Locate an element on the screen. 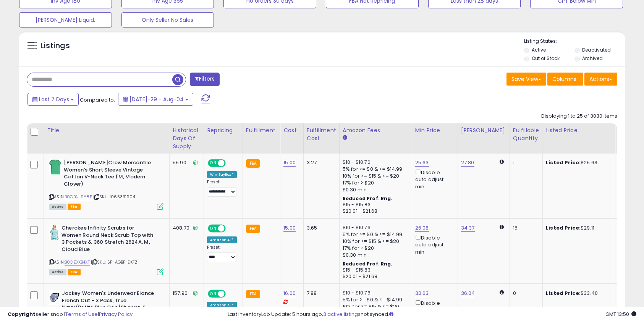 This screenshot has height=322, width=644. strong: Copyright is located at coordinates (21, 314).